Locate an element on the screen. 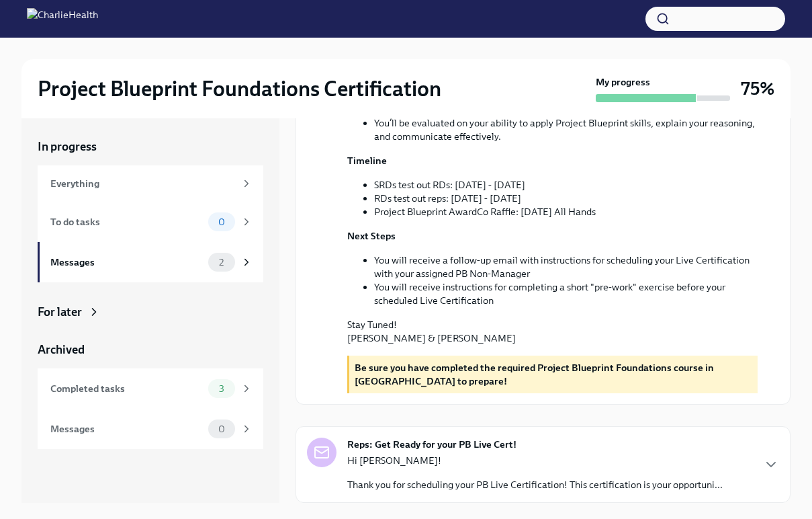  a: To do tasks0 is located at coordinates (151, 222).